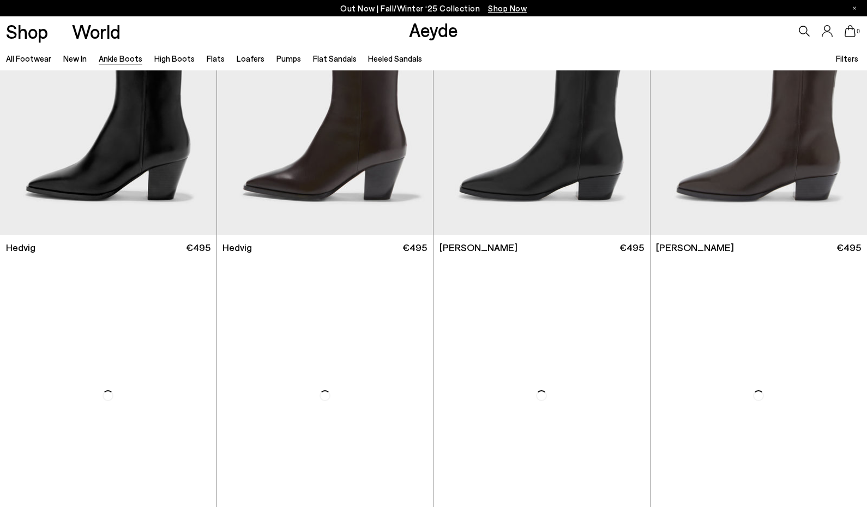 This screenshot has width=867, height=507. I want to click on a: Shop, so click(27, 31).